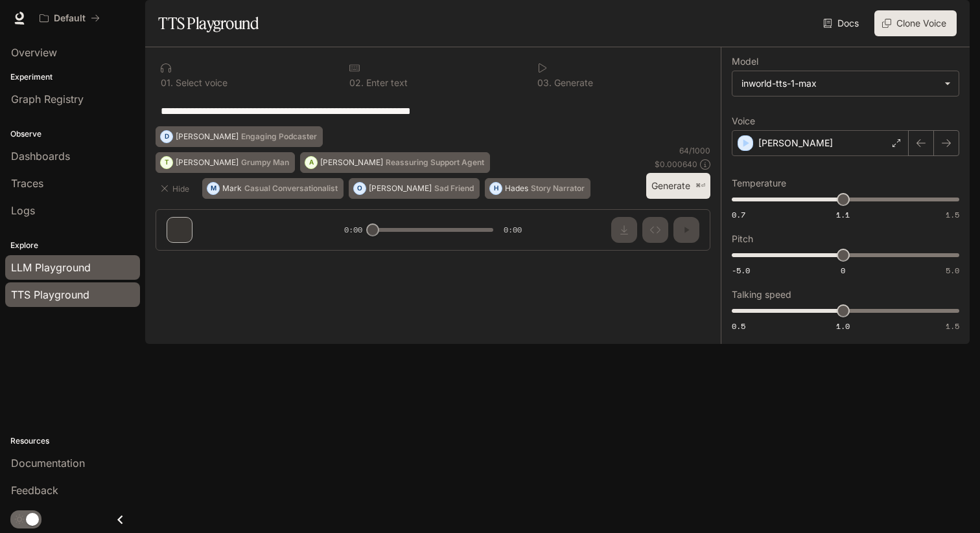  What do you see at coordinates (558, 189) in the screenshot?
I see `p: Story Narrator` at bounding box center [558, 189].